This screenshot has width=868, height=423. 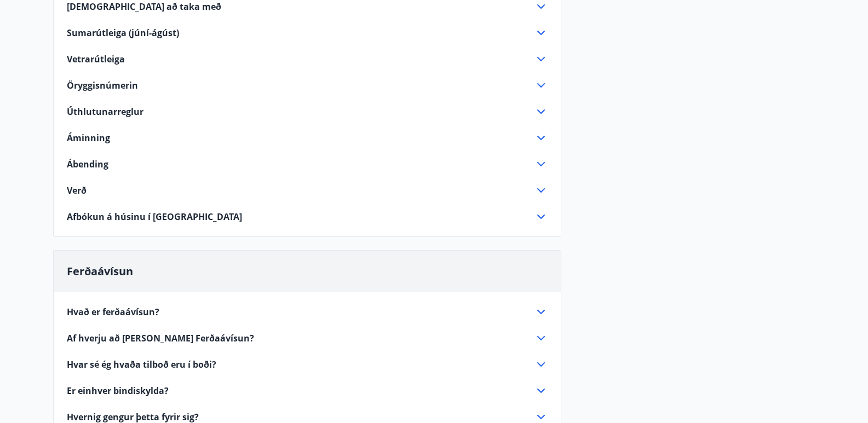 I want to click on span: Verð, so click(x=77, y=190).